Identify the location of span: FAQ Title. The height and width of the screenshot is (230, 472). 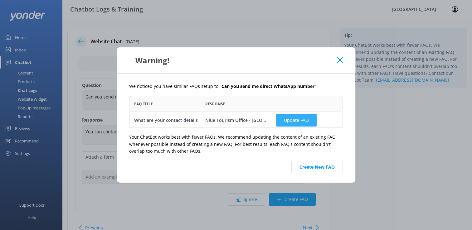
(143, 104).